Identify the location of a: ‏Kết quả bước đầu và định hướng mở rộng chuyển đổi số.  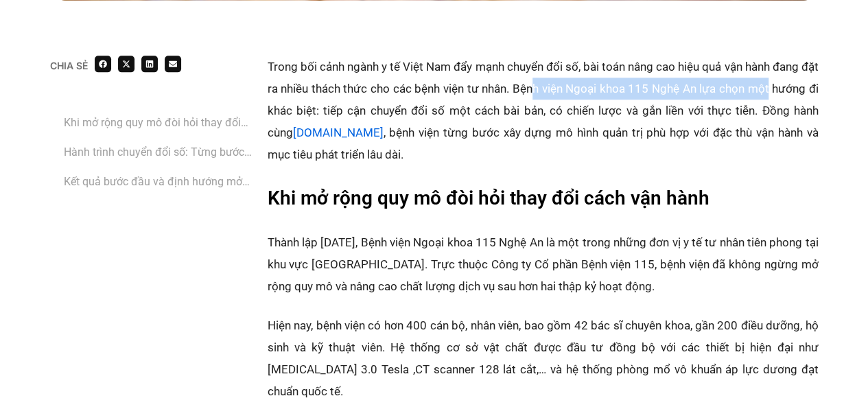
(159, 181).